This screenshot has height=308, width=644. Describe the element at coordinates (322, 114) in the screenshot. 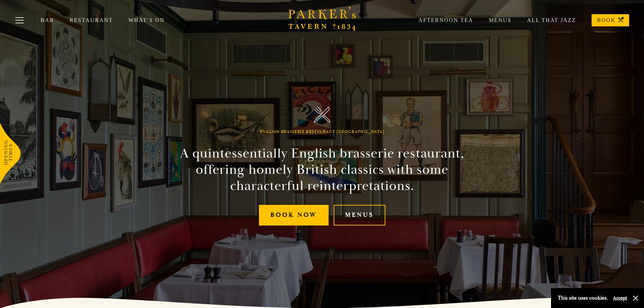

I see `img: Parker's Tavern Brasserie Cambridge` at that location.